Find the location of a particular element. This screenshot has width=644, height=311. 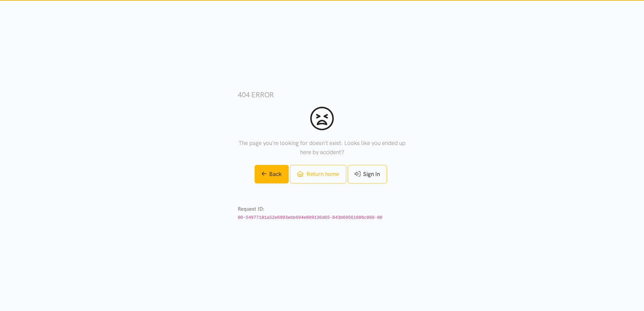

a: Back is located at coordinates (272, 174).